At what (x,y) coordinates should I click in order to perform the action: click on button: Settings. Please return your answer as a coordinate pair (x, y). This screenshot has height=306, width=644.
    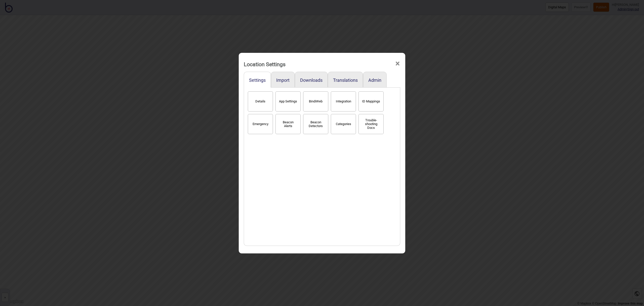
    Looking at the image, I should click on (257, 80).